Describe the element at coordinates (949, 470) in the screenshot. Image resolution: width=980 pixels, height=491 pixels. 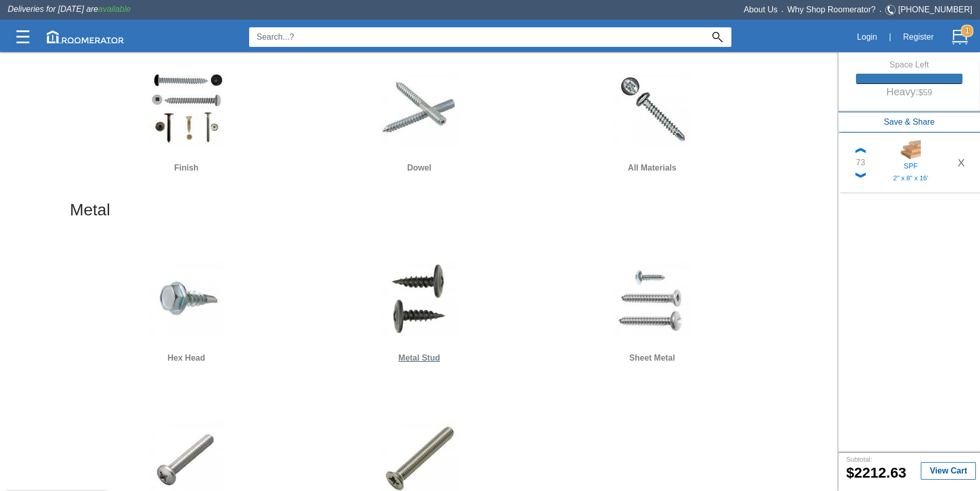
I see `b: View Cart` at that location.